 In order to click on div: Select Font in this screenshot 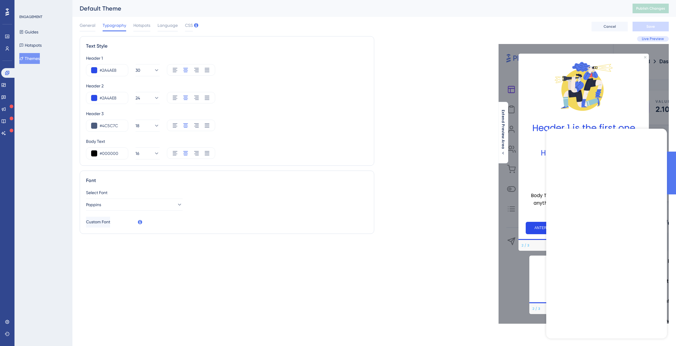, I will do `click(227, 193)`.